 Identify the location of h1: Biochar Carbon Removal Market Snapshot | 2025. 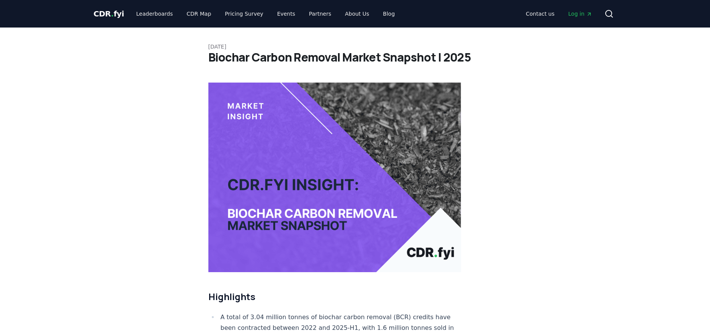
(355, 57).